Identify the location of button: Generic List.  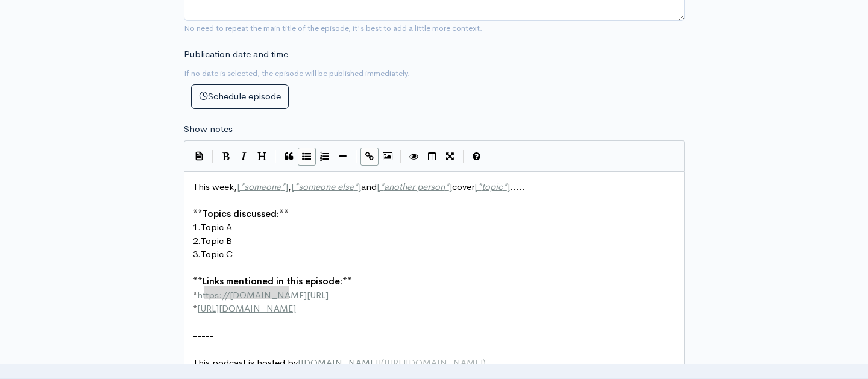
(307, 156).